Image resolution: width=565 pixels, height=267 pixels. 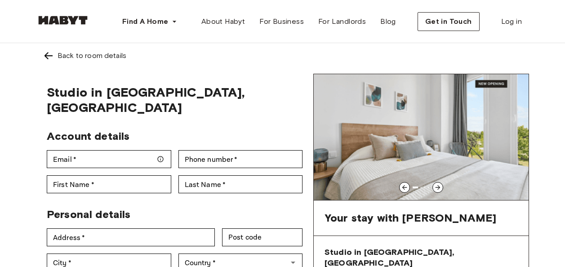 What do you see at coordinates (150, 22) in the screenshot?
I see `button: Find A Home` at bounding box center [150, 22].